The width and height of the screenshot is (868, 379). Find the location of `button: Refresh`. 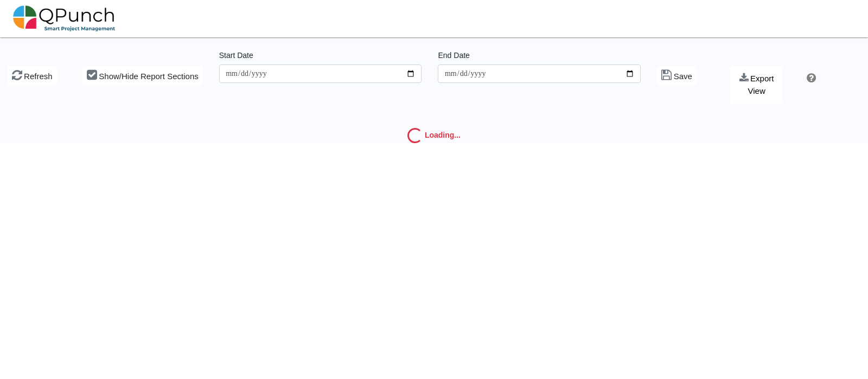

button: Refresh is located at coordinates (32, 75).